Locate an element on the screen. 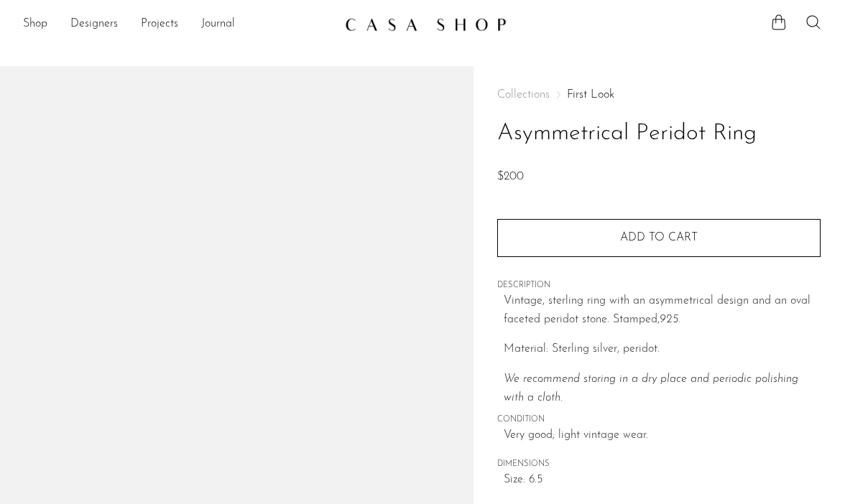 This screenshot has height=504, width=845. nav: Breadcrumbs is located at coordinates (659, 95).